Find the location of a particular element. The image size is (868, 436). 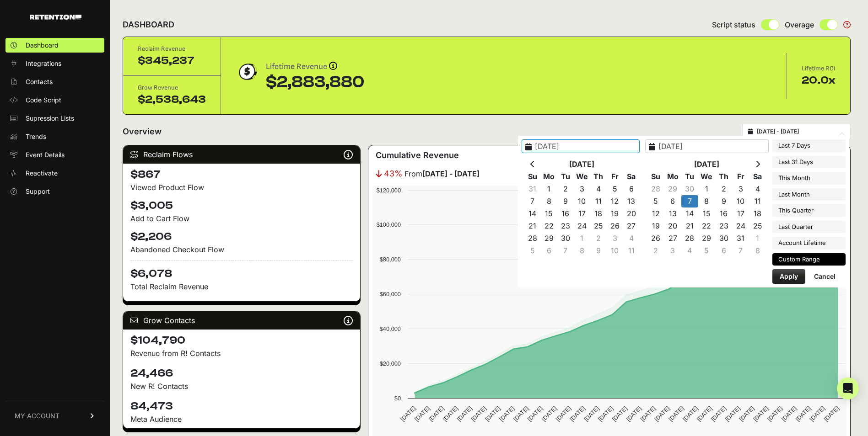

button: Cancel is located at coordinates (824, 276).